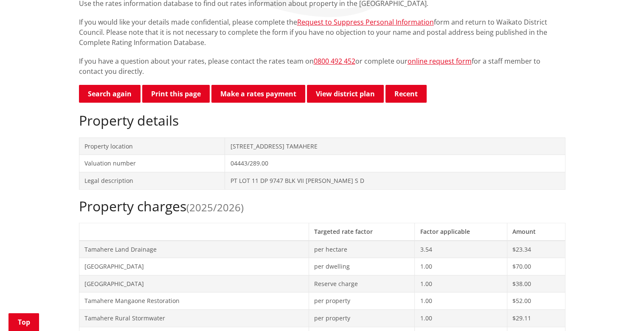  Describe the element at coordinates (345, 94) in the screenshot. I see `a: View district plan` at that location.